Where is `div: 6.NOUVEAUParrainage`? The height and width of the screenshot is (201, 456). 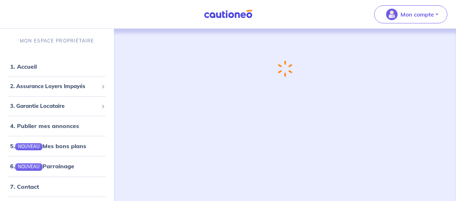 div: 6.NOUVEAUParrainage is located at coordinates (57, 166).